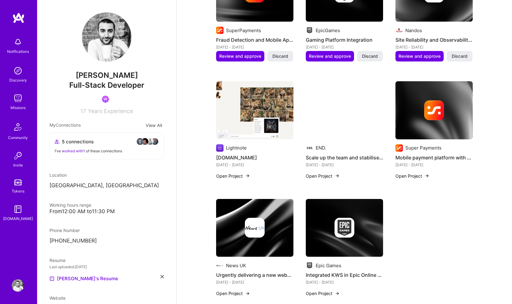 The height and width of the screenshot is (304, 512). Describe the element at coordinates (107, 85) in the screenshot. I see `span: Full-Stack Developer` at that location.